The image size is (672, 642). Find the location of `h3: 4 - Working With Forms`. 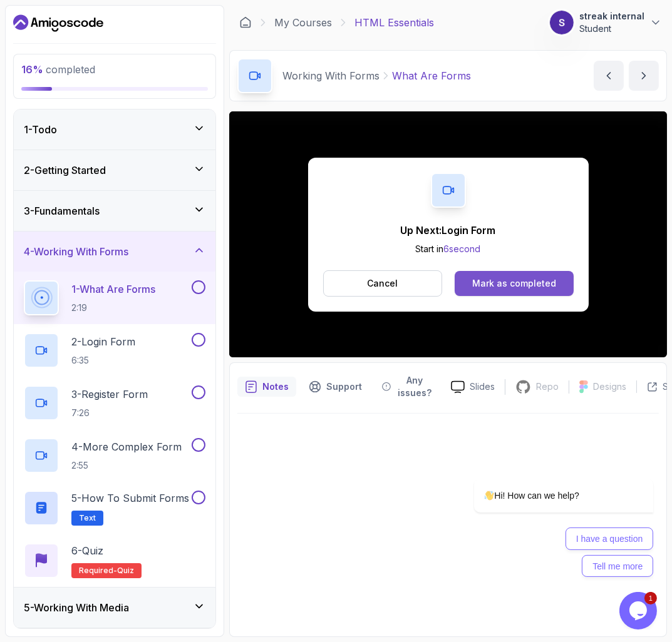

h3: 4 - Working With Forms is located at coordinates (76, 252).